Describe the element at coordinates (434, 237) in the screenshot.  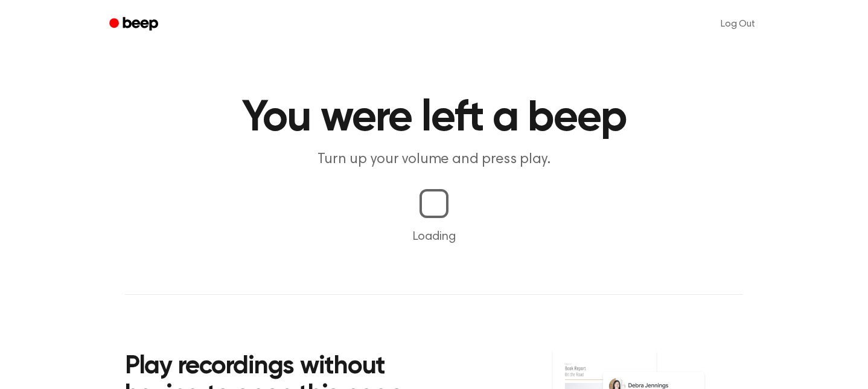
I see `p: Loading` at that location.